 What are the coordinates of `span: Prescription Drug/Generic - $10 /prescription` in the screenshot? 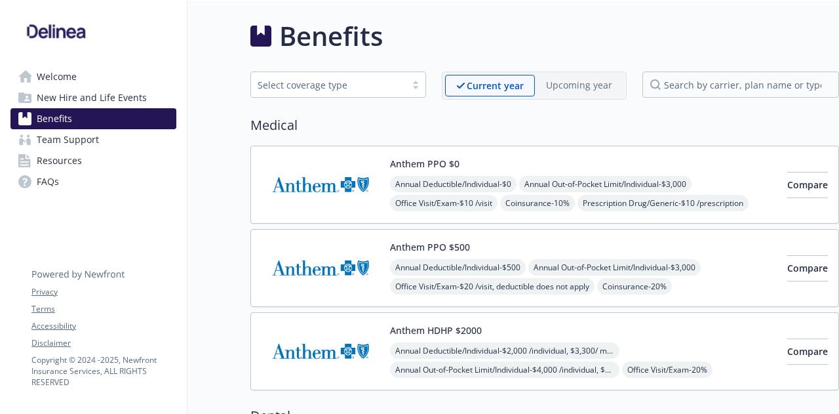 It's located at (663, 203).